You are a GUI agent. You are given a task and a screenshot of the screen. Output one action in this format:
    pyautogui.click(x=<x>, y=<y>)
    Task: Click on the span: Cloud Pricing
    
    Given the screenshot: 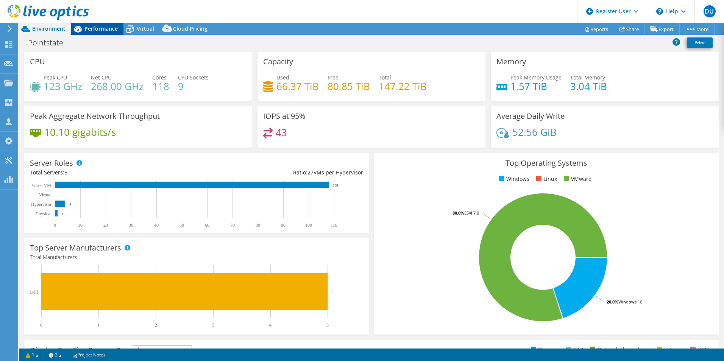 What is the action you would take?
    pyautogui.click(x=190, y=28)
    